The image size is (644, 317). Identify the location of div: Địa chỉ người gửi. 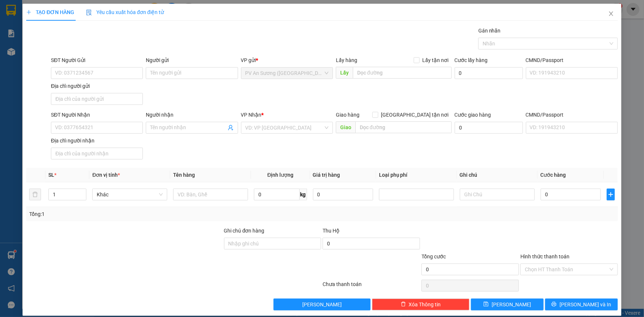
(97, 86).